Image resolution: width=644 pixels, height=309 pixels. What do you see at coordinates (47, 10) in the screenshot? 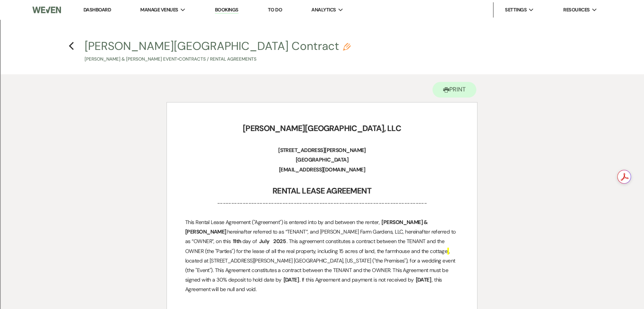
I see `img: Weven Logo` at bounding box center [47, 10].